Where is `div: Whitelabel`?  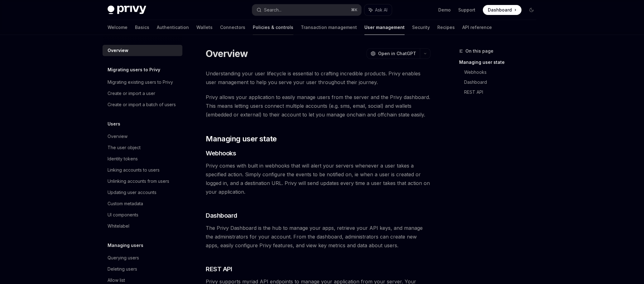
div: Whitelabel is located at coordinates (118, 226).